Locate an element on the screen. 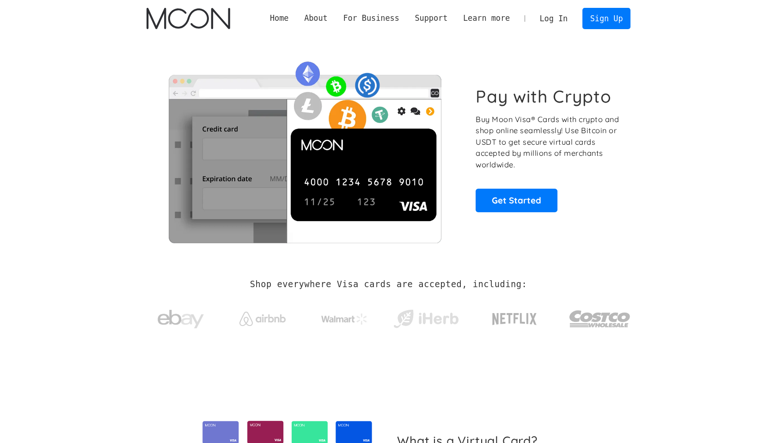 The width and height of the screenshot is (777, 443). a: Costco is located at coordinates (600, 316).